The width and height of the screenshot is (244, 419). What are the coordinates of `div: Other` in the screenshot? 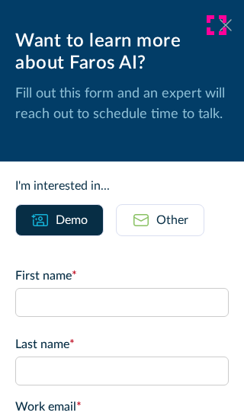 It's located at (172, 220).